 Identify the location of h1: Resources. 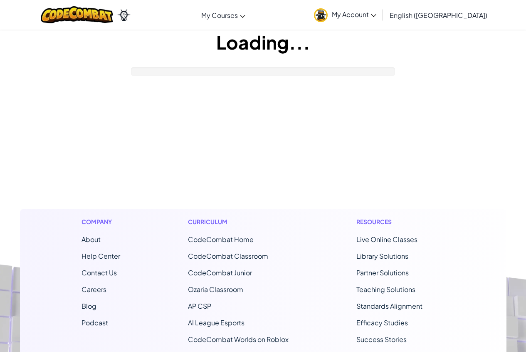
(401, 221).